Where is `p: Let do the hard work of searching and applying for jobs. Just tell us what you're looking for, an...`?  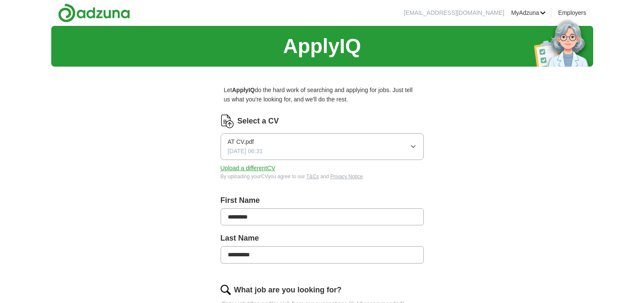
p: Let do the hard work of searching and applying for jobs. Just tell us what you're looking for, an... is located at coordinates (322, 95).